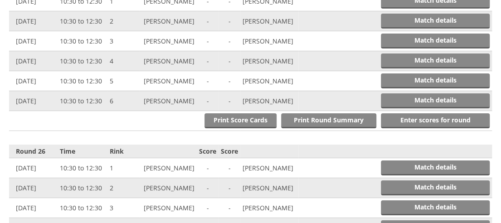  What do you see at coordinates (123, 61) in the screenshot?
I see `td: 4` at bounding box center [123, 61].